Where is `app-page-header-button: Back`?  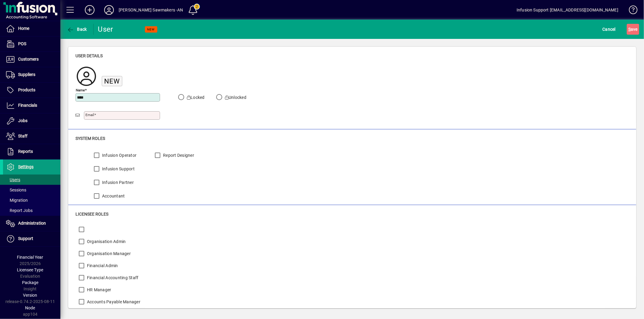
app-page-header-button: Back is located at coordinates (77, 30).